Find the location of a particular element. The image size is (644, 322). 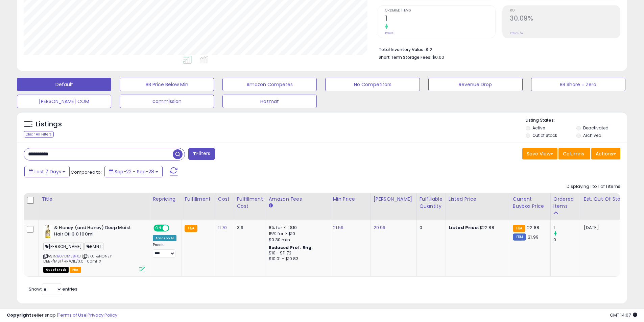

b: & Honey (and Honey) Deep Moist Hair Oil 3.0 100ml is located at coordinates (95, 232).